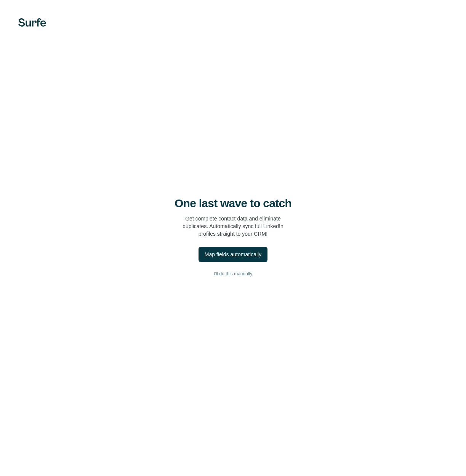 This screenshot has width=466, height=476. I want to click on span: I’ll do this manually, so click(233, 274).